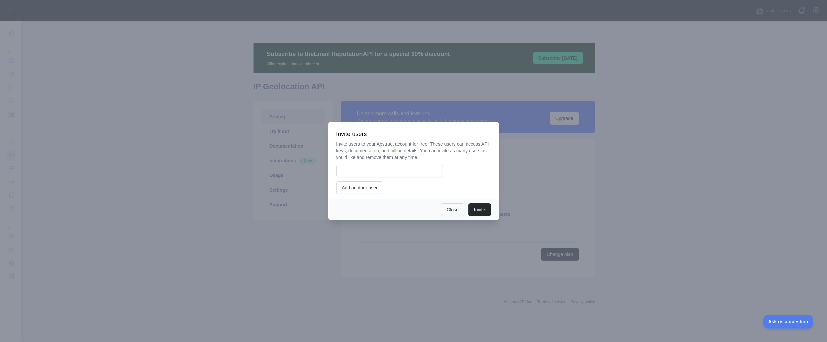 This screenshot has width=827, height=342. Describe the element at coordinates (414, 151) in the screenshot. I see `p: Invite users to your Abstract account for free. These users can access API keys, documentation, a...` at that location.